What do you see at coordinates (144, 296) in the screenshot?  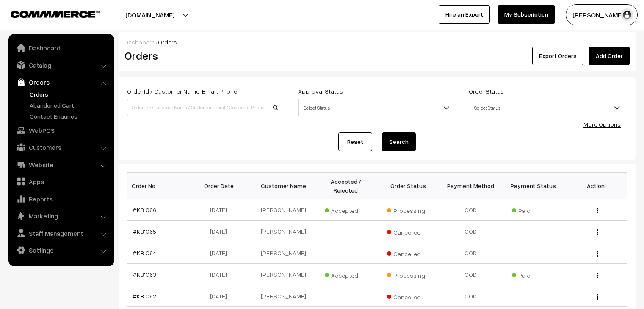 I see `a: #KB1062` at bounding box center [144, 296].